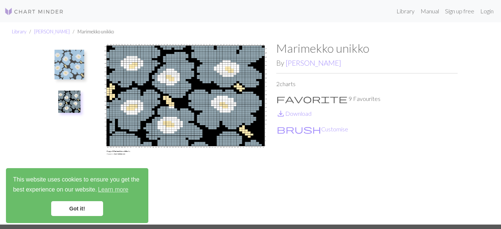  Describe the element at coordinates (312, 129) in the screenshot. I see `button: CustomiseCustomise` at that location.